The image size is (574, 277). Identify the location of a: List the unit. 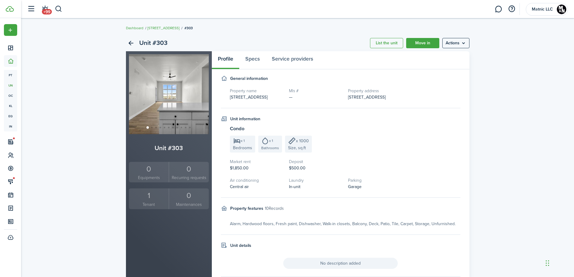
(387, 43).